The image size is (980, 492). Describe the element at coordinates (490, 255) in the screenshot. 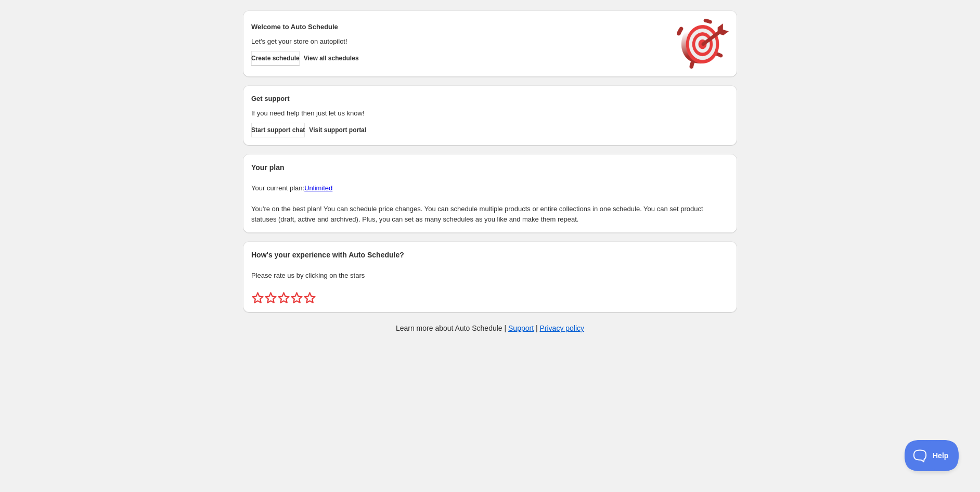

I see `h2: How's your experience with Auto Schedule?` at that location.